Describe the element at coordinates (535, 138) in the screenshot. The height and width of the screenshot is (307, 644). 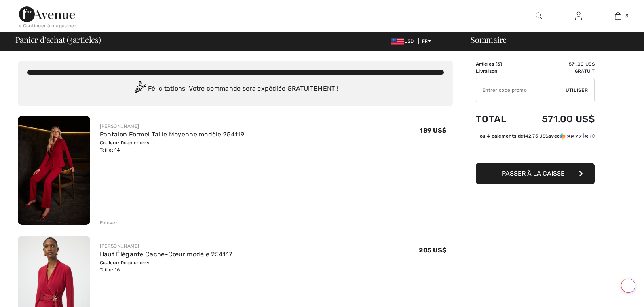
I see `div: ou 4 paiements de142.75 US$avecSezzle Cliquez pour en savoir plus sur Sezzle` at that location.